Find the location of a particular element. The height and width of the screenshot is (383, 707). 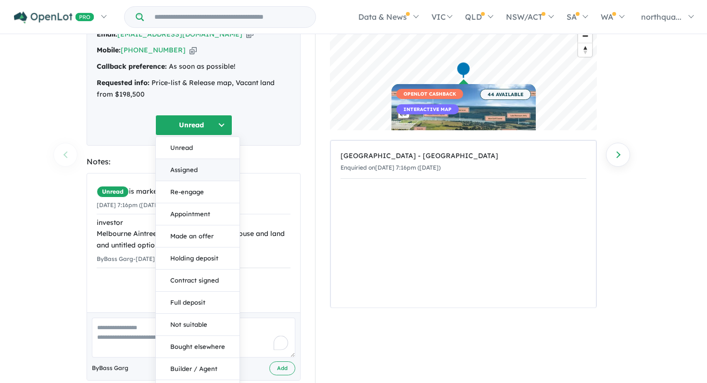

span: Unread is located at coordinates (112, 192).